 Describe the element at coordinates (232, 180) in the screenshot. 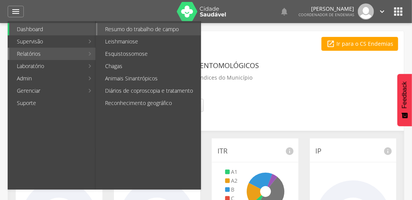

I see `li: A2` at that location.